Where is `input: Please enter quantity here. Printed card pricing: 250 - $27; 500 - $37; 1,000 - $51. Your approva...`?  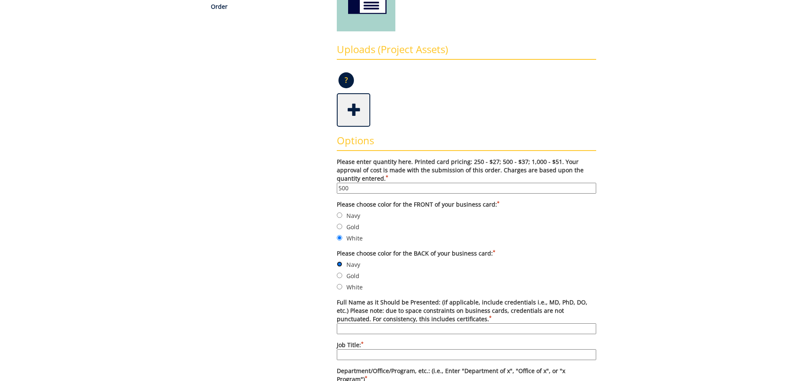 input: Please enter quantity here. Printed card pricing: 250 - $27; 500 - $37; 1,000 - $51. Your approva... is located at coordinates (467, 188).